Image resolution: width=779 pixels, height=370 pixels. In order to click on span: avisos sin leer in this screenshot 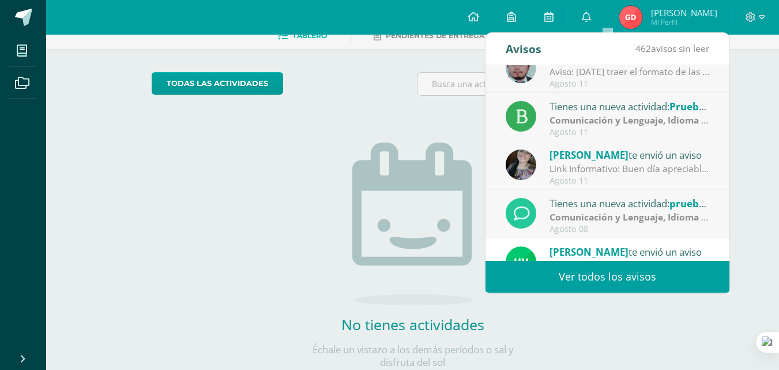, I will do `click(673, 48)`.